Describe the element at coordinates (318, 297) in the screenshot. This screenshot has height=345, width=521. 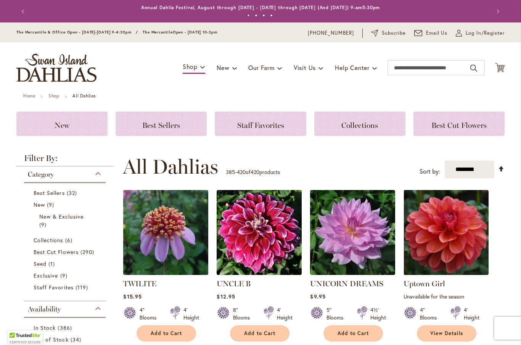
I see `span: $9.95` at that location.